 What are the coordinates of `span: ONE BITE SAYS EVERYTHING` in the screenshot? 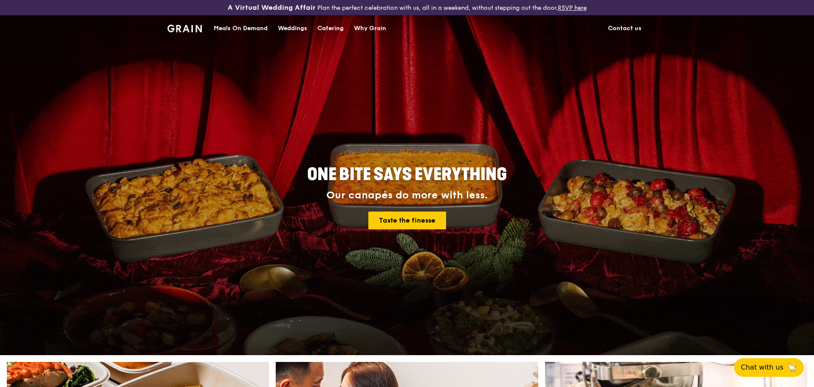 It's located at (407, 175).